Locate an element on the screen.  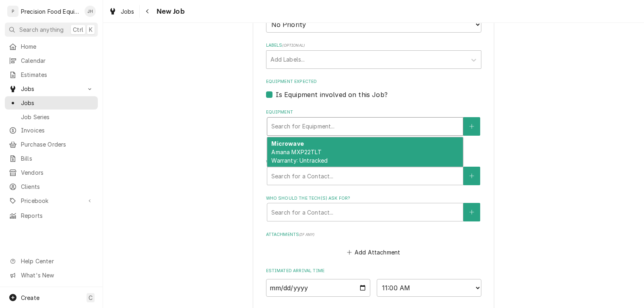
div: Estimated Arrival Time is located at coordinates (373, 282).